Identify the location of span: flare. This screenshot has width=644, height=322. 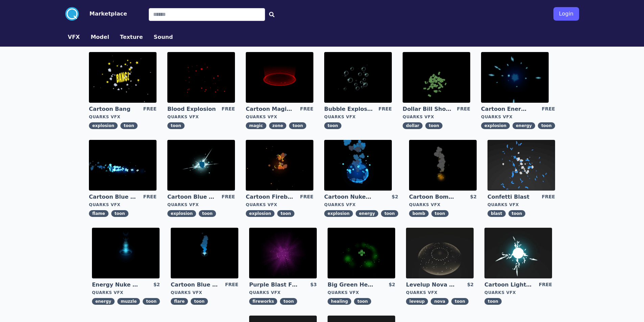
(179, 302).